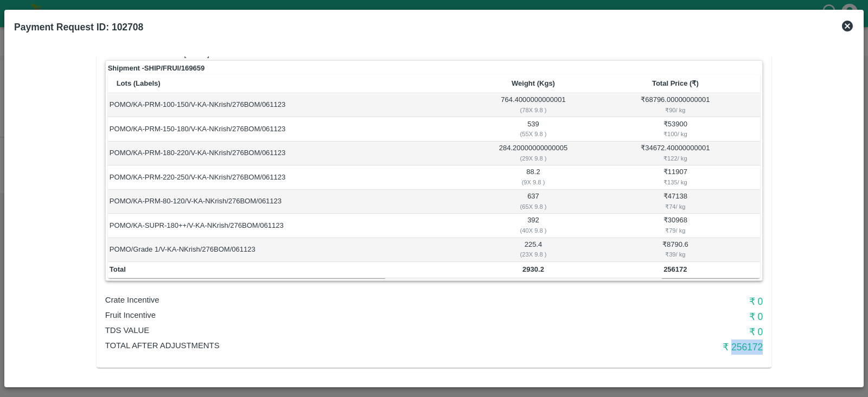  Describe the element at coordinates (324, 315) in the screenshot. I see `p: Fruit Incentive` at that location.